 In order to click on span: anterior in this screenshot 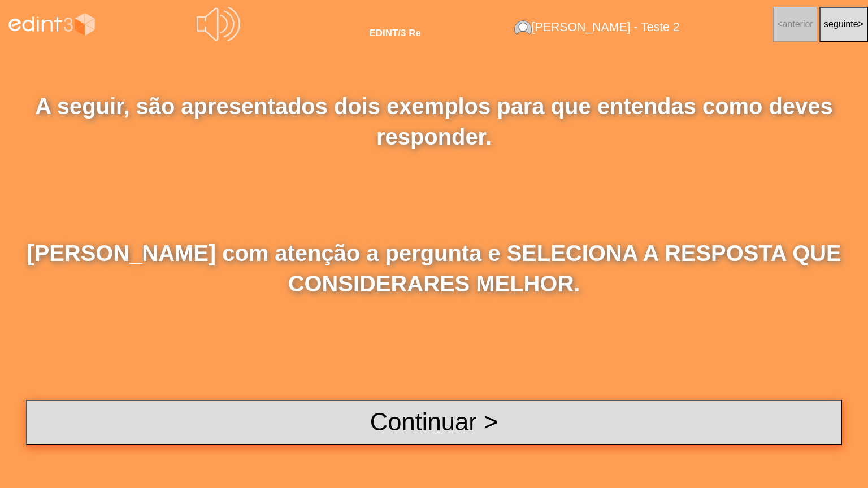, I will do `click(797, 24)`.